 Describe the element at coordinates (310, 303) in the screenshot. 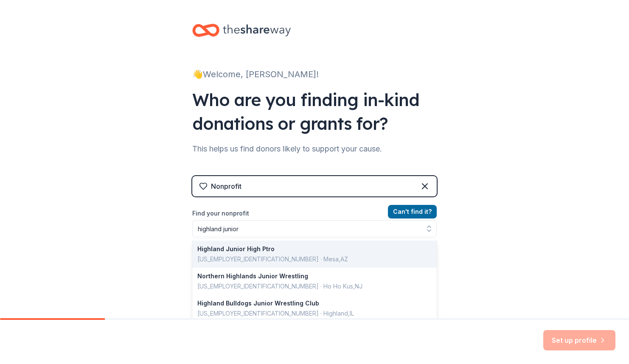

I see `div: Highland Bulldogs Junior Wrestling Club` at that location.